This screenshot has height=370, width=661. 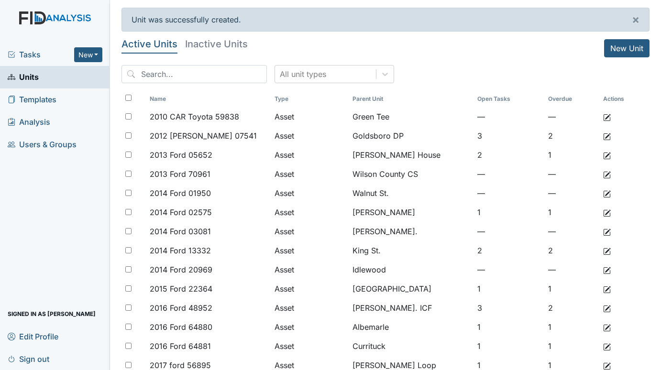 What do you see at coordinates (412, 117) in the screenshot?
I see `td: Green Tee` at bounding box center [412, 117].